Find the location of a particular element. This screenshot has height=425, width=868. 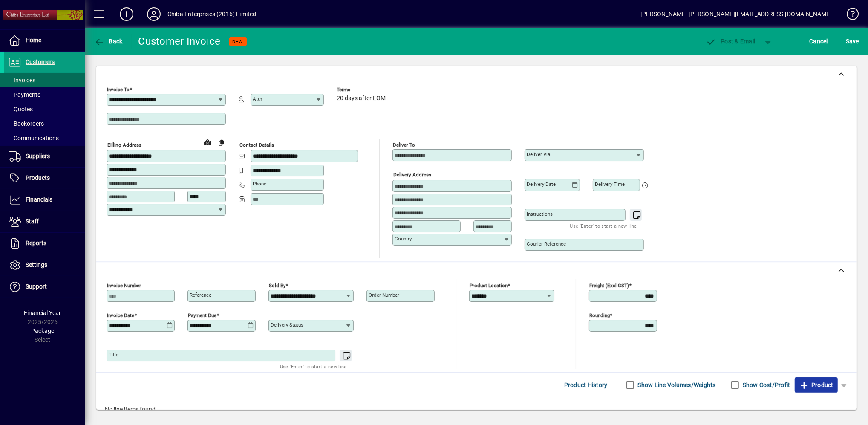

span: Suppliers is located at coordinates (37, 156).